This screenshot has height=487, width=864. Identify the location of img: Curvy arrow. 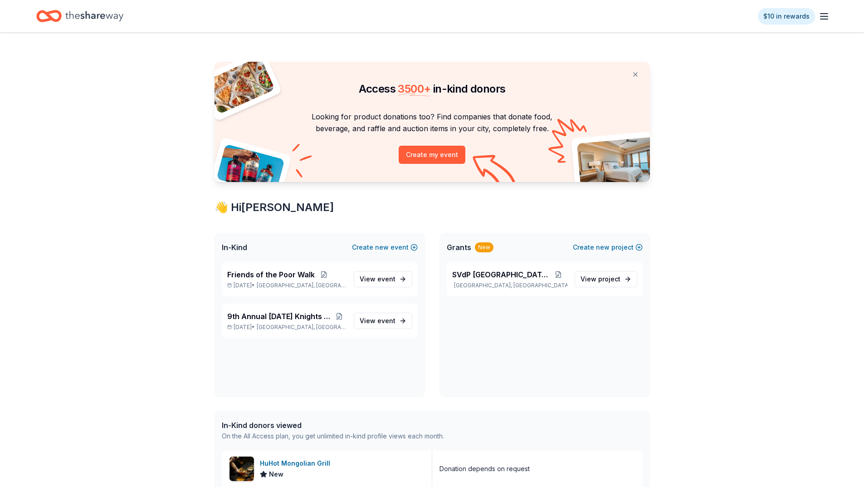
(495, 171).